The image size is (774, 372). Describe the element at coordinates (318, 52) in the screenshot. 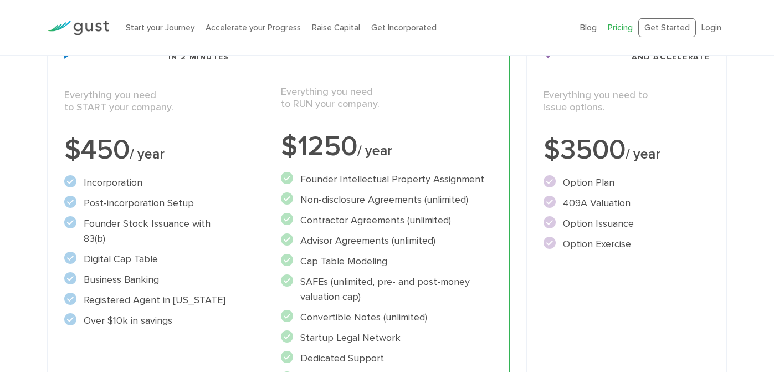

I see `span: Accelerate` at that location.